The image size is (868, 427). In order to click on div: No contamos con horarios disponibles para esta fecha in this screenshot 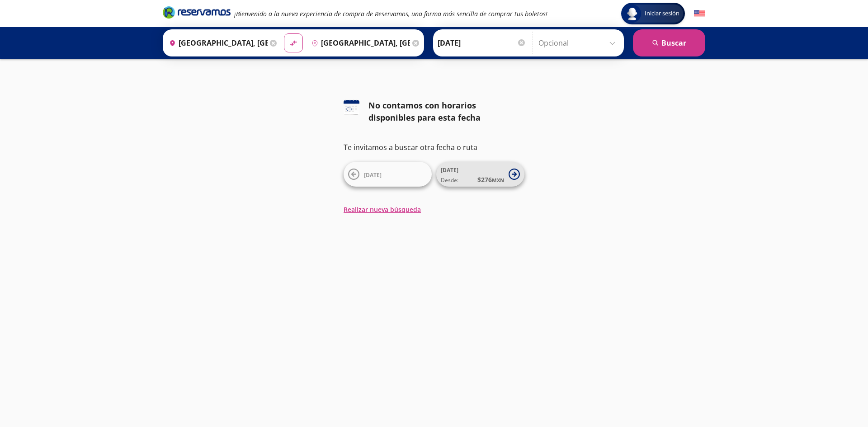, I will do `click(447, 112)`.